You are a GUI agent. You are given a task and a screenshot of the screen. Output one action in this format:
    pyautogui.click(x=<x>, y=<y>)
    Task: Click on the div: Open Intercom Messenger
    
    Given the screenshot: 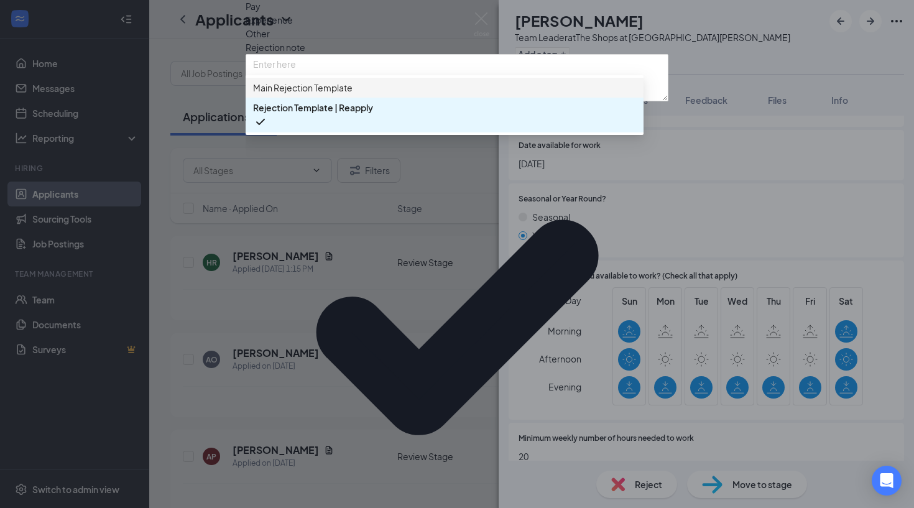 What is the action you would take?
    pyautogui.click(x=887, y=481)
    